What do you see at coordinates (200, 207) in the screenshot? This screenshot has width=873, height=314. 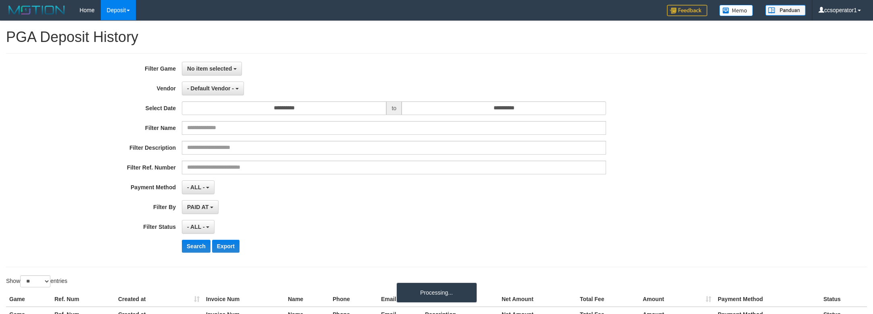 I see `button: PAID AT` at bounding box center [200, 207].